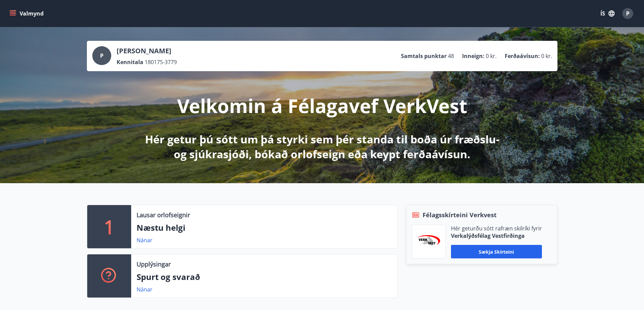 The width and height of the screenshot is (644, 310). What do you see at coordinates (473, 56) in the screenshot?
I see `p: Inneign :` at bounding box center [473, 56].